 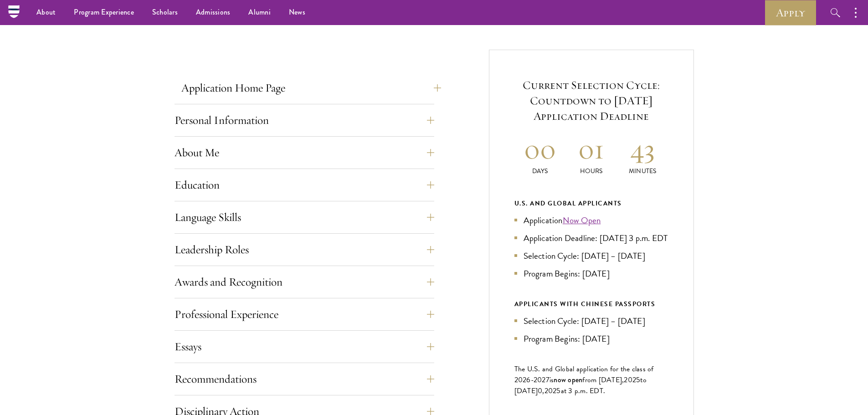 I want to click on button: Essays, so click(x=305, y=347).